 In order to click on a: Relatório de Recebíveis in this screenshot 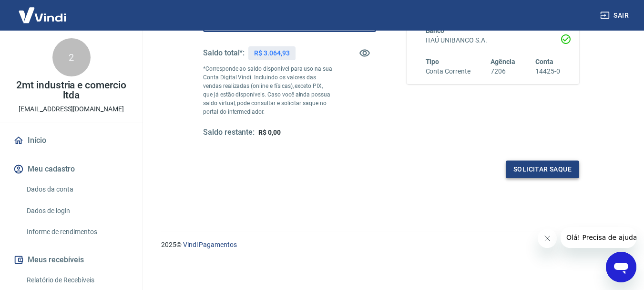, I will do `click(77, 280)`.